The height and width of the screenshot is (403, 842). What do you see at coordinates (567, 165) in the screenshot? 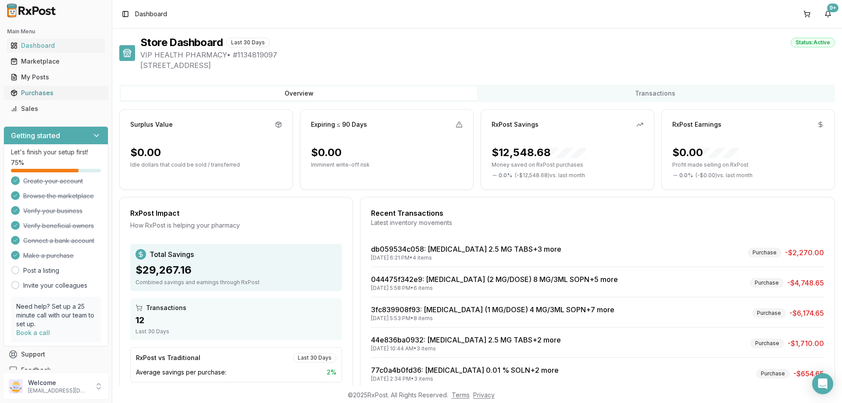
I see `p: Money saved on RxPost purchases` at bounding box center [567, 165].